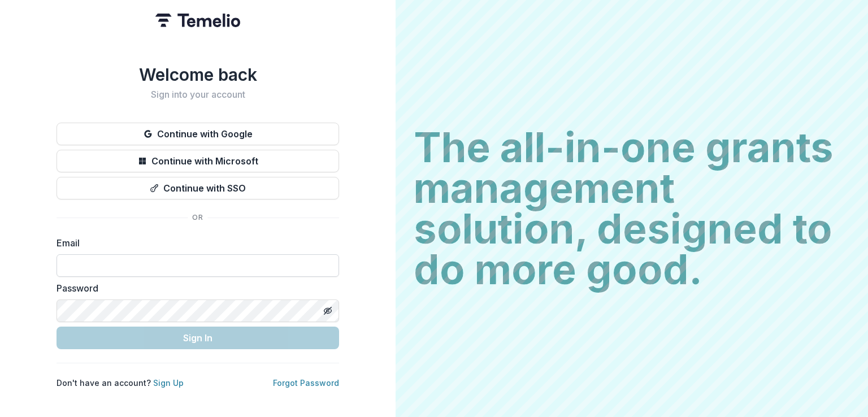 The image size is (868, 417). I want to click on label: Email, so click(195, 243).